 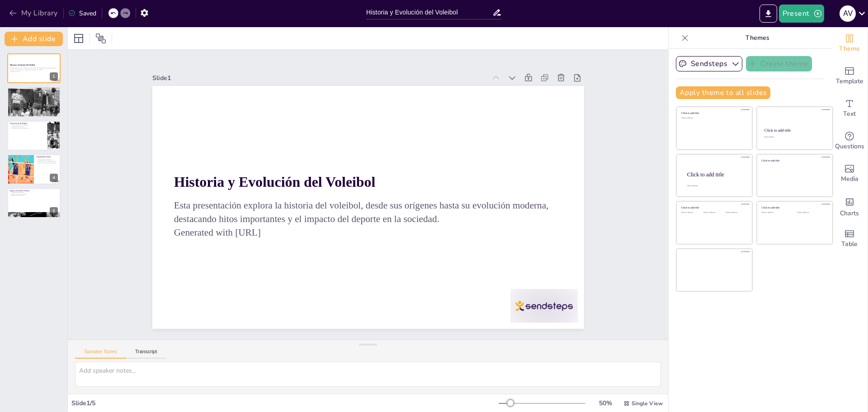 I want to click on div: Saved, so click(x=82, y=13).